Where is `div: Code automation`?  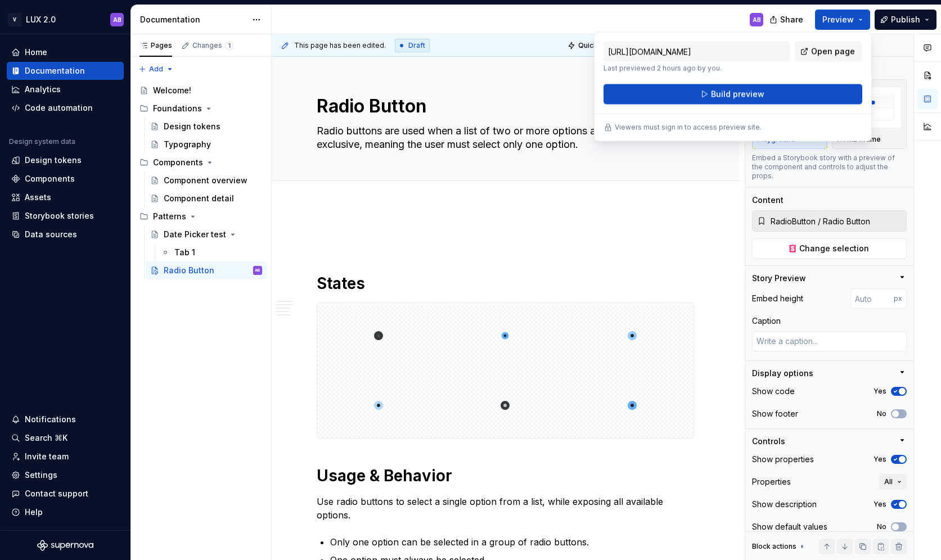
div: Code automation is located at coordinates (58, 107).